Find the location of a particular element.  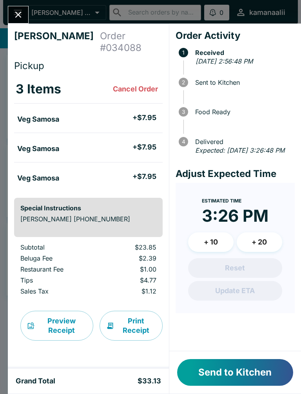

span: Delivered is located at coordinates (243, 142).